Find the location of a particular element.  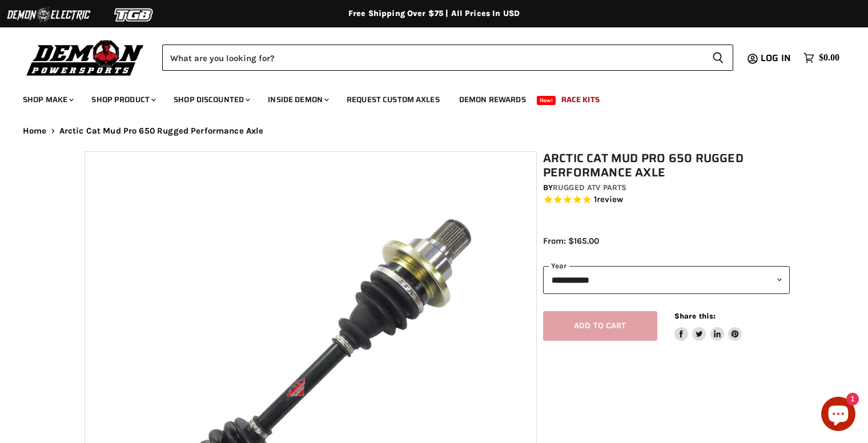

a: Shop Make is located at coordinates (47, 99).